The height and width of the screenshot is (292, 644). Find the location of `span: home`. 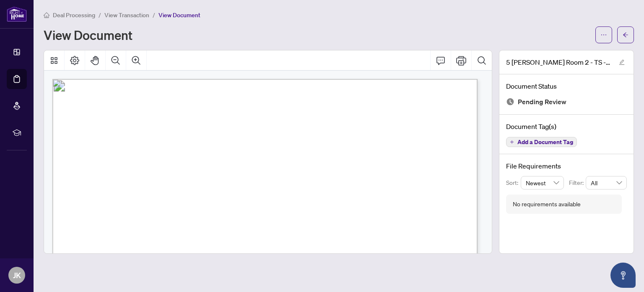

span: home is located at coordinates (47, 15).